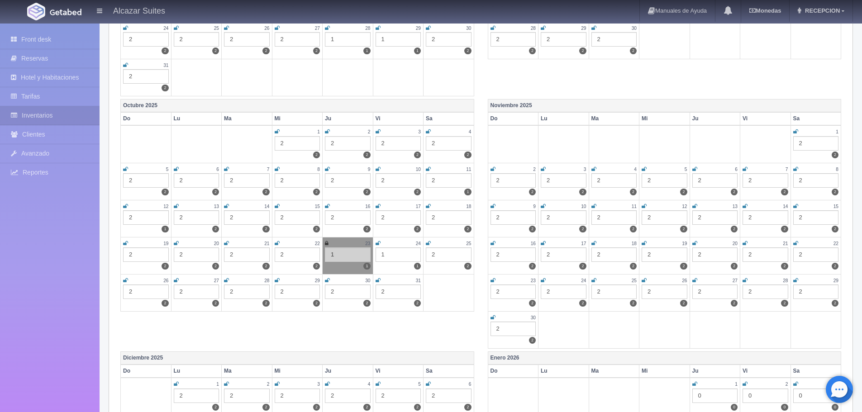 The width and height of the screenshot is (862, 412). I want to click on small: 18, so click(634, 243).